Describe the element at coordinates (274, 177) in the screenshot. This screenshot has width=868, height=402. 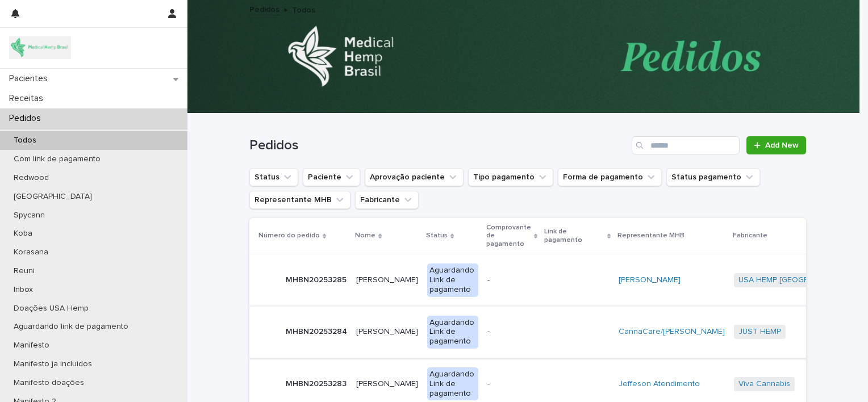
I see `button: Status` at that location.